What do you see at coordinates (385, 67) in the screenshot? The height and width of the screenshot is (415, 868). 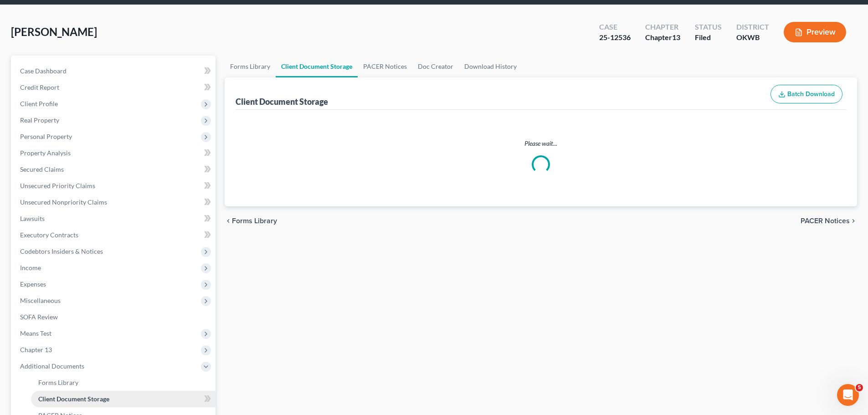 I see `a: PACER Notices` at bounding box center [385, 67].